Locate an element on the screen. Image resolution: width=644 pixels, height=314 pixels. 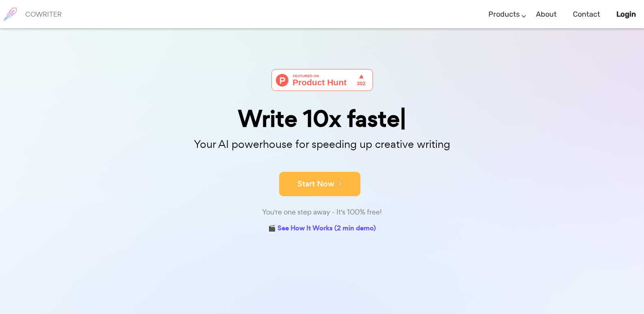
button: Start Now is located at coordinates (320, 184).